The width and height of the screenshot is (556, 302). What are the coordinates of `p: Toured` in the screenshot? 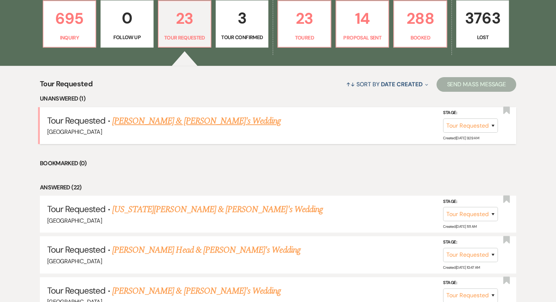 It's located at (304, 38).